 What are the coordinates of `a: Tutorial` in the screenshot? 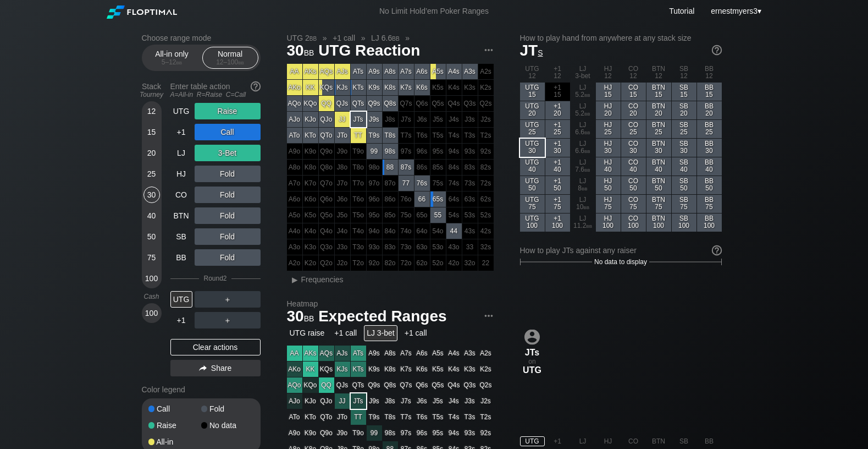 It's located at (682, 11).